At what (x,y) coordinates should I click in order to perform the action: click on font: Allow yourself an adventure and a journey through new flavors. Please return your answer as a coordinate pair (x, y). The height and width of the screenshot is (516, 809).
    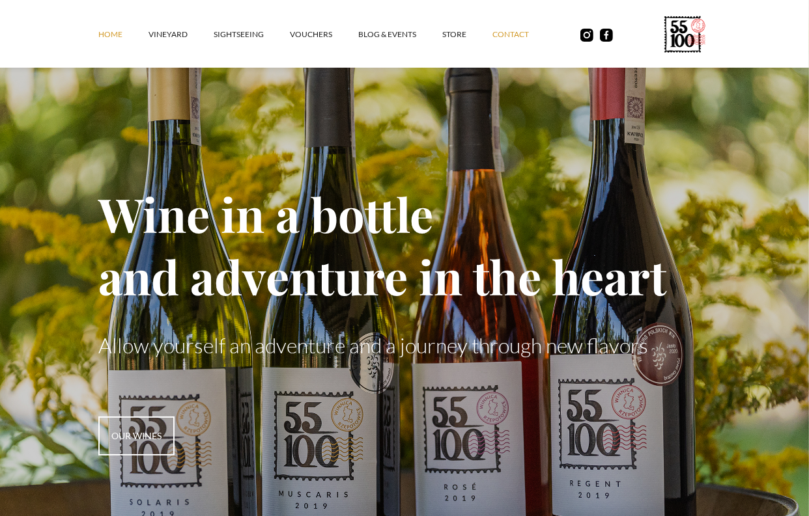
    Looking at the image, I should click on (373, 345).